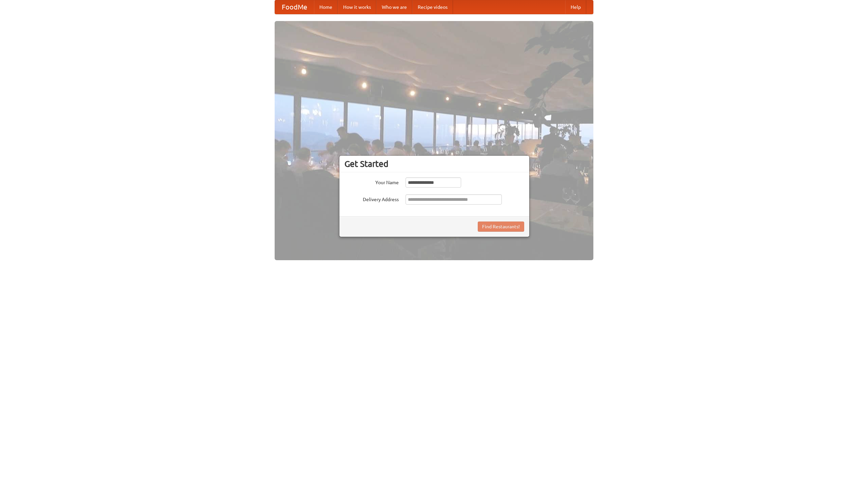  What do you see at coordinates (326, 7) in the screenshot?
I see `a: Home` at bounding box center [326, 7].